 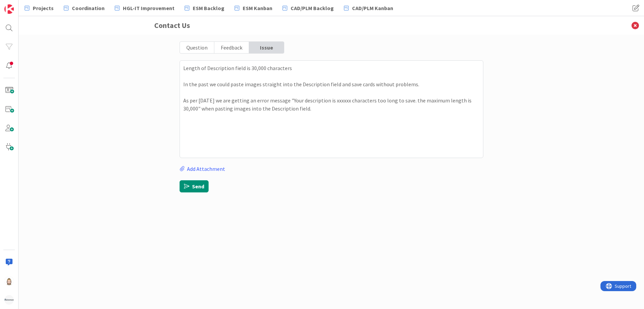 I want to click on span: CAD/PLM Kanban, so click(x=372, y=8).